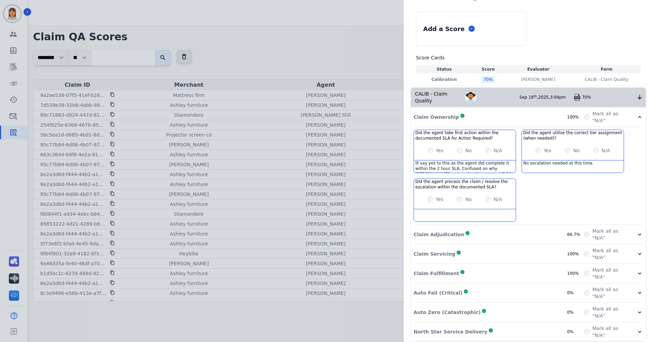 Image resolution: width=653 pixels, height=342 pixels. Describe the element at coordinates (444, 69) in the screenshot. I see `th: Status` at that location.